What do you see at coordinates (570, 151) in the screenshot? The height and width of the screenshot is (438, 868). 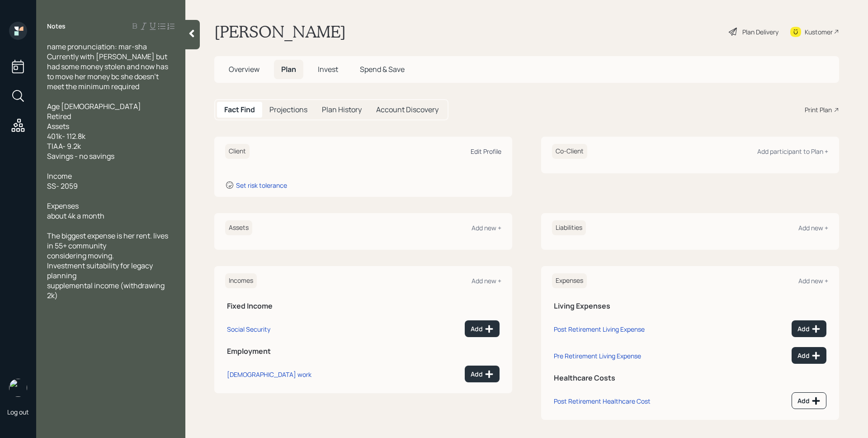 I see `h6: Co-Client` at bounding box center [570, 151].